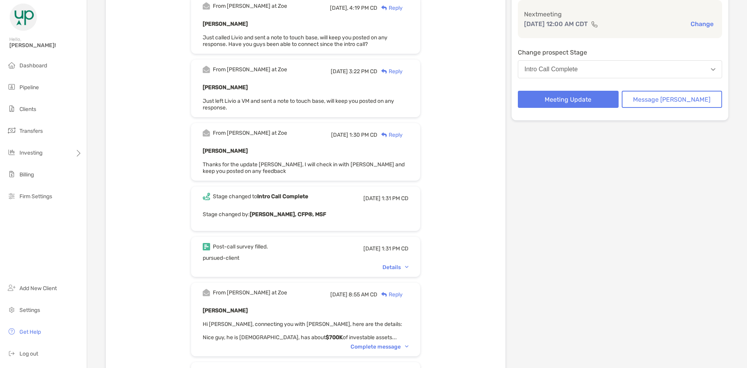 The width and height of the screenshot is (747, 368). I want to click on span: Transfers, so click(31, 131).